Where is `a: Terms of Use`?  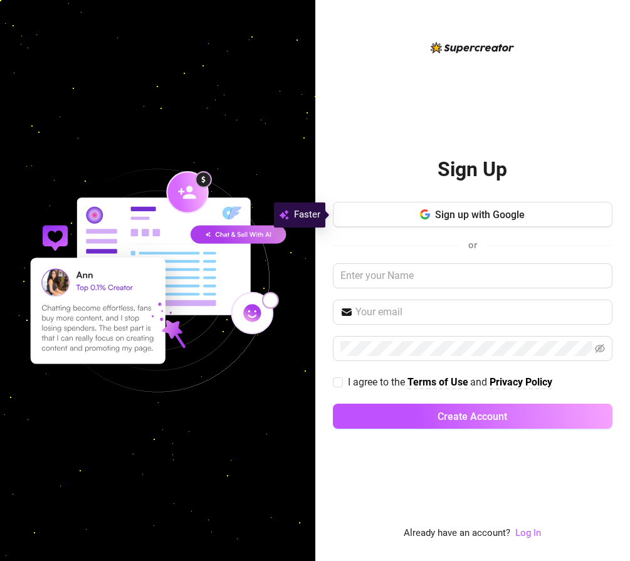
a: Terms of Use is located at coordinates (437, 382).